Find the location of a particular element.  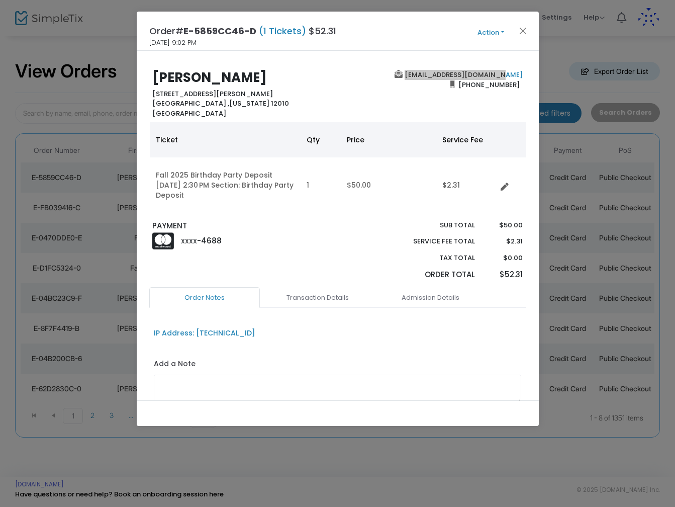

th: Price is located at coordinates (389, 140).